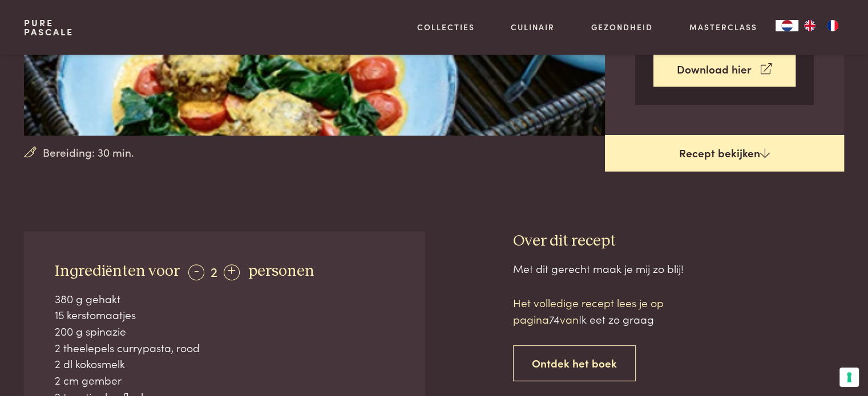  I want to click on a: Recept bekijken, so click(724, 154).